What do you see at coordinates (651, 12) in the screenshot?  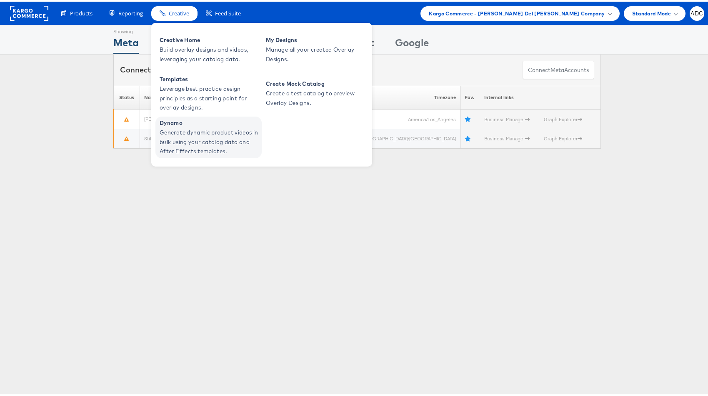 I see `span: Standard Mode` at bounding box center [651, 12].